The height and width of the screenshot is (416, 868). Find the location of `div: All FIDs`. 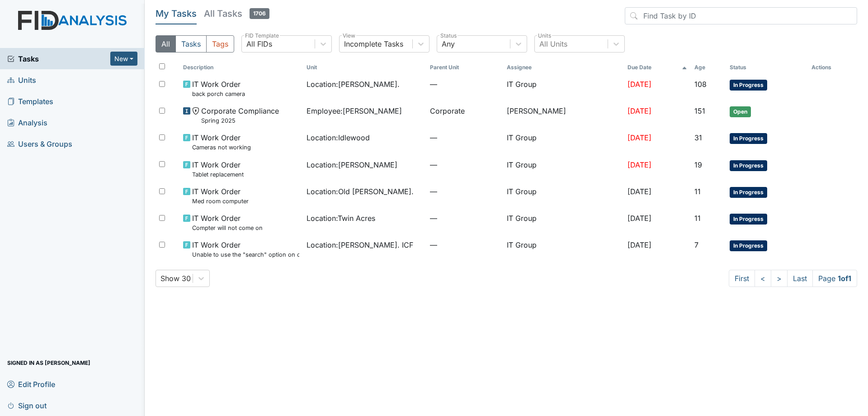

div: All FIDs is located at coordinates (259, 44).